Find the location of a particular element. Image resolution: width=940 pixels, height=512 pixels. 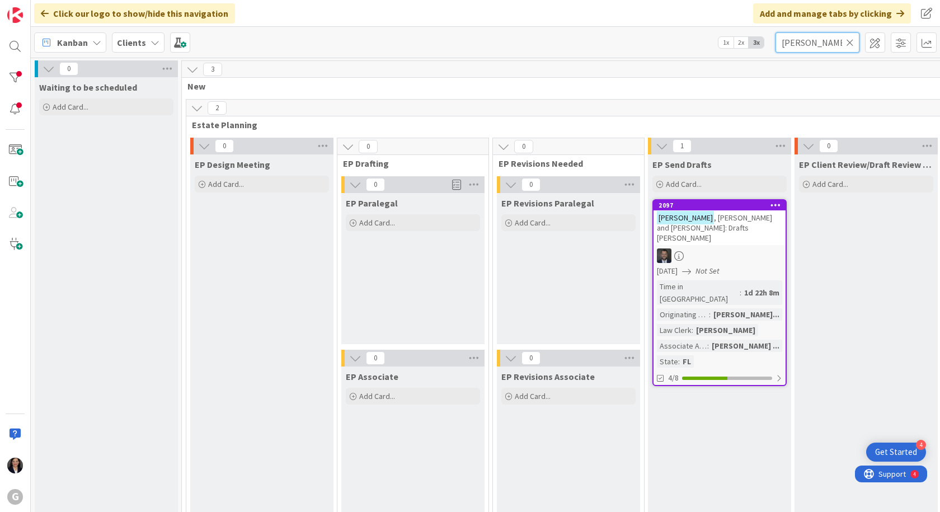

div: Add and manage tabs by clicking is located at coordinates (832, 13).